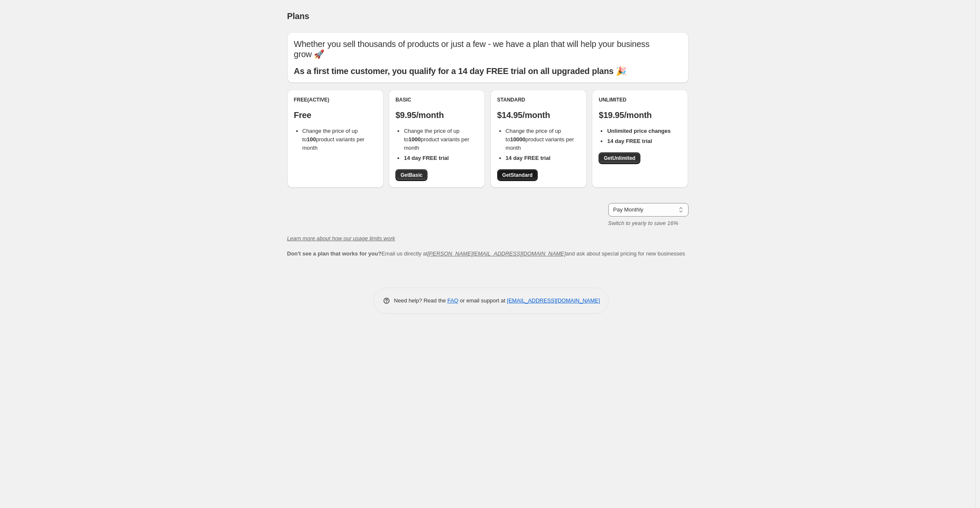 The width and height of the screenshot is (980, 508). I want to click on p: $19.95/month, so click(640, 115).